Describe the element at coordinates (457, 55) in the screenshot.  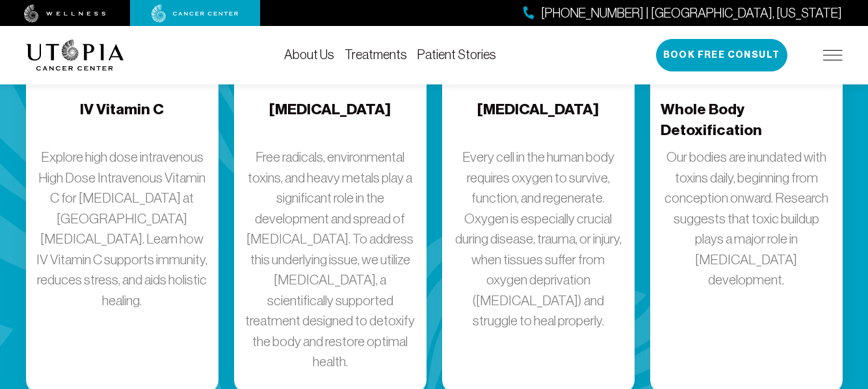
I see `a: Patient Stories` at that location.